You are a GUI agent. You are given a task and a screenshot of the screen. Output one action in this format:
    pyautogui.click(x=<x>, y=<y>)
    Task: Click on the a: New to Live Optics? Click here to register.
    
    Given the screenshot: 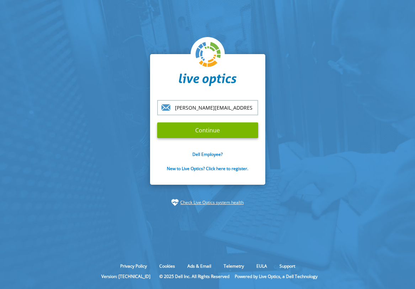 What is the action you would take?
    pyautogui.click(x=207, y=168)
    